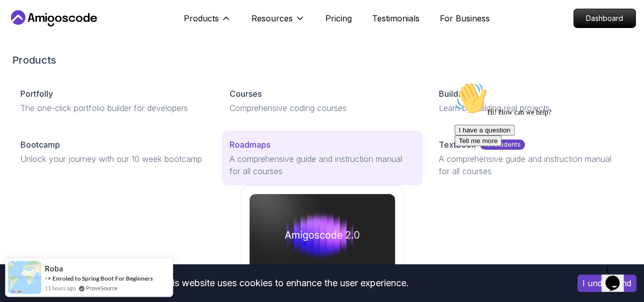 The image size is (644, 302). I want to click on p: Bootcamp, so click(40, 145).